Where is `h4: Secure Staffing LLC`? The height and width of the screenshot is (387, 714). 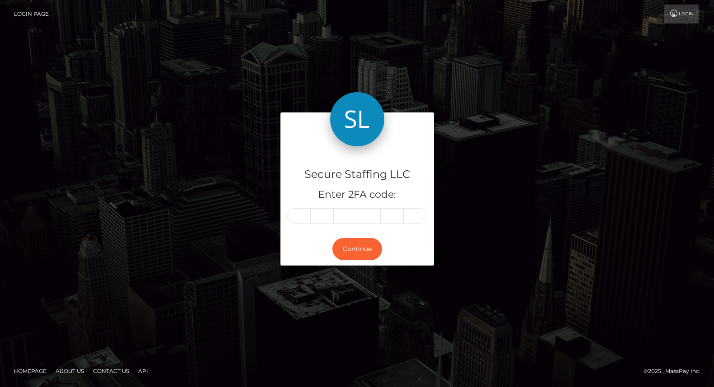 h4: Secure Staffing LLC is located at coordinates (357, 174).